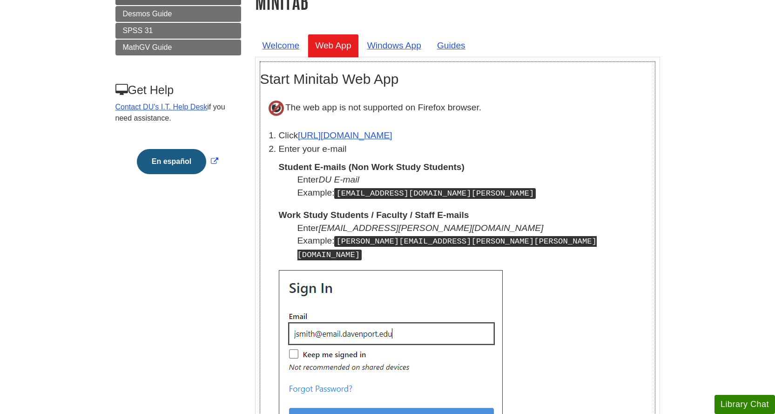 The image size is (775, 414). Describe the element at coordinates (451, 45) in the screenshot. I see `a: Guides` at that location.